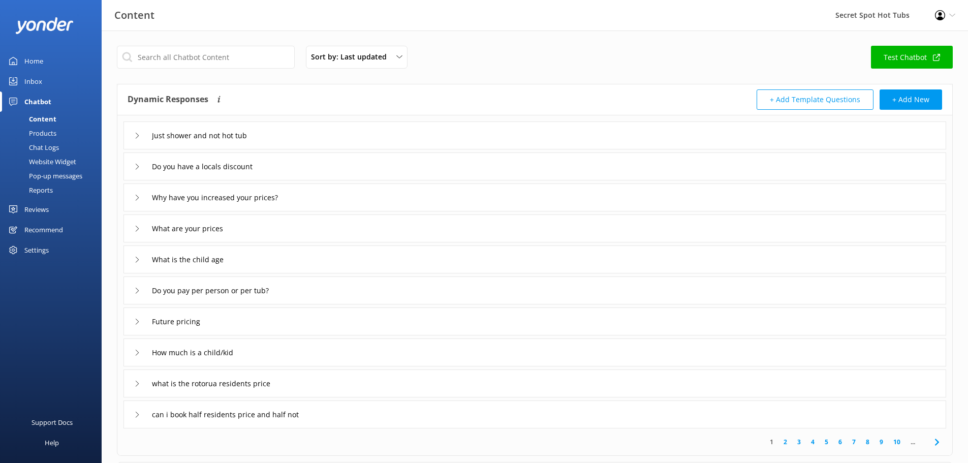  What do you see at coordinates (206, 57) in the screenshot?
I see `input: Search all Chatbot Content` at bounding box center [206, 57].